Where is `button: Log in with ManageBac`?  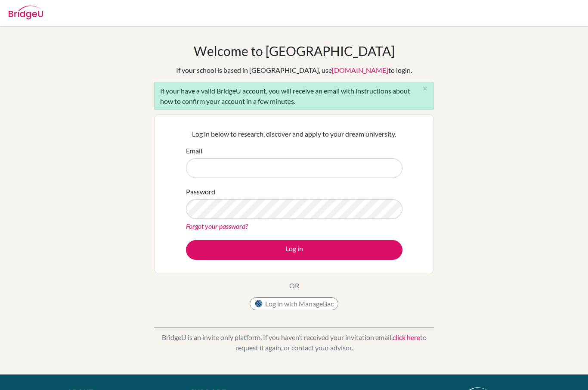 button: Log in with ManageBac is located at coordinates (294, 304).